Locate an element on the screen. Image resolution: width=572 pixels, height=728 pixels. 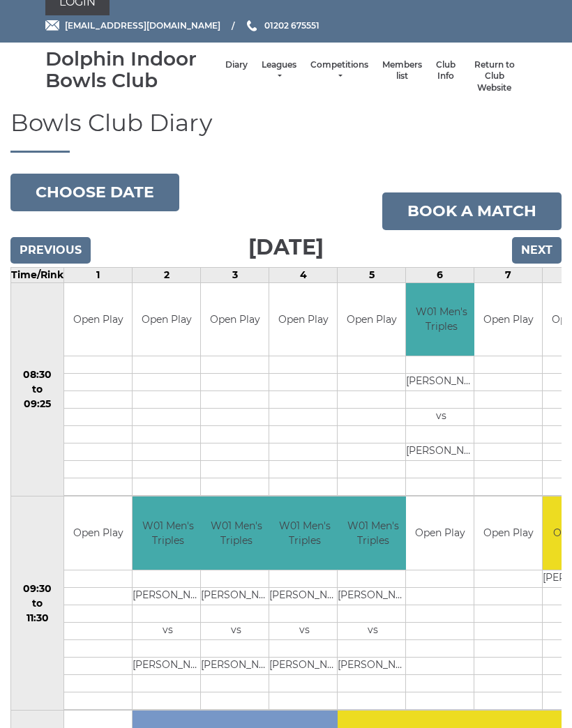
input: Previous is located at coordinates (50, 250).